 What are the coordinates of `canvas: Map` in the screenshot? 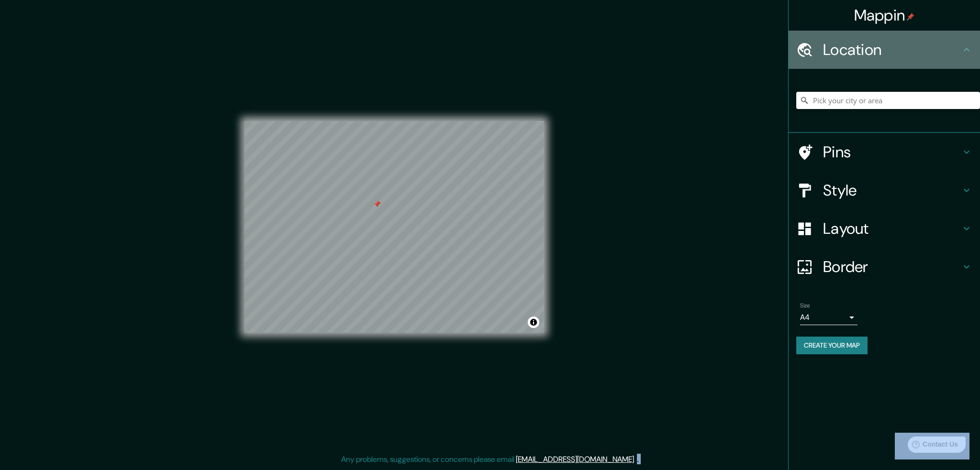 It's located at (394, 227).